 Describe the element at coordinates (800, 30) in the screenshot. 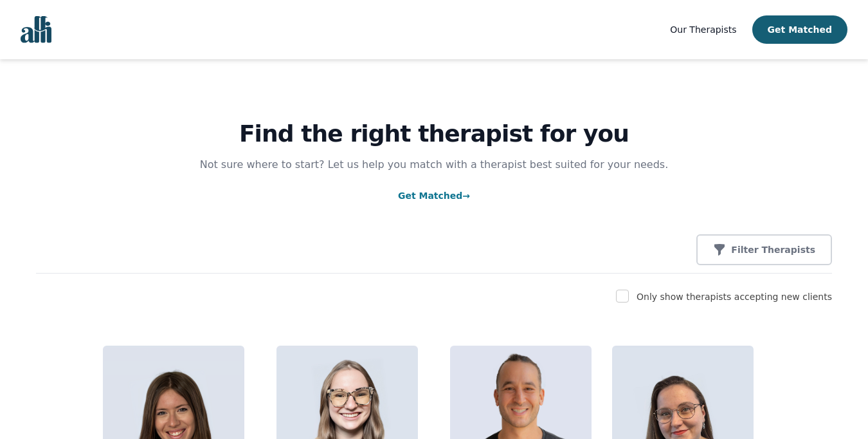

I see `button: Get Matched` at that location.